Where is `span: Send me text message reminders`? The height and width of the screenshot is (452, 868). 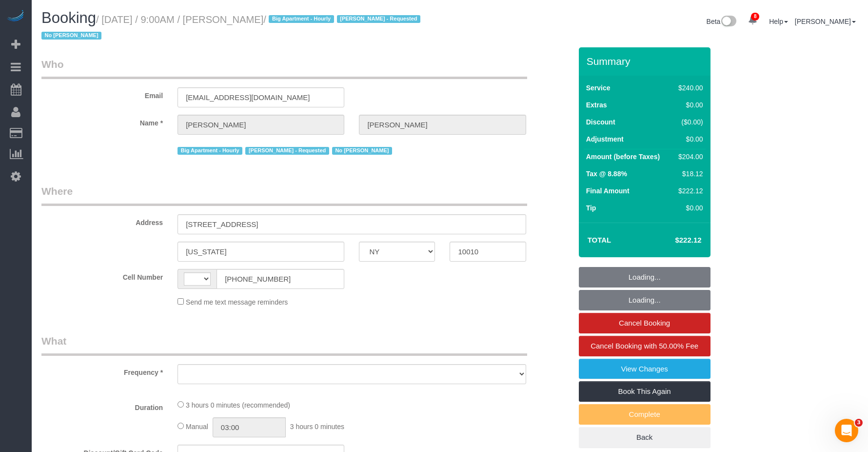
span: Send me text message reminders is located at coordinates (236, 302).